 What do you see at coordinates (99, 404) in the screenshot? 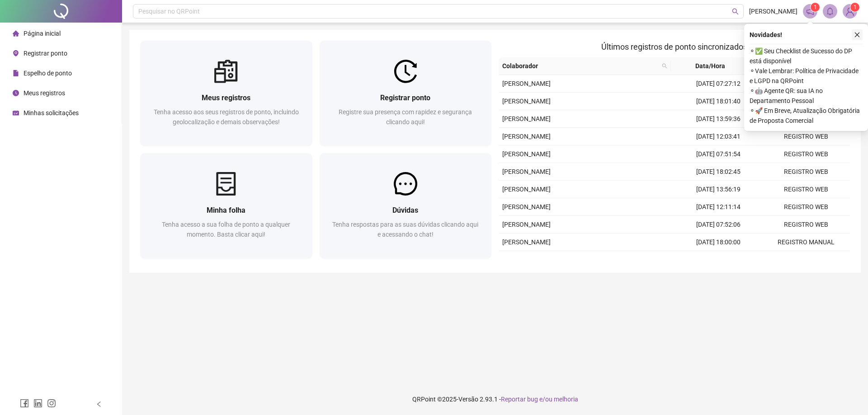
I see `span: left` at bounding box center [99, 404].